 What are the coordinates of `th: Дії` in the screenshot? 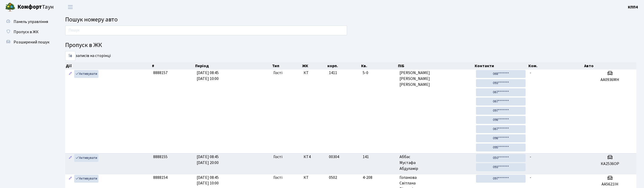 It's located at (108, 66).